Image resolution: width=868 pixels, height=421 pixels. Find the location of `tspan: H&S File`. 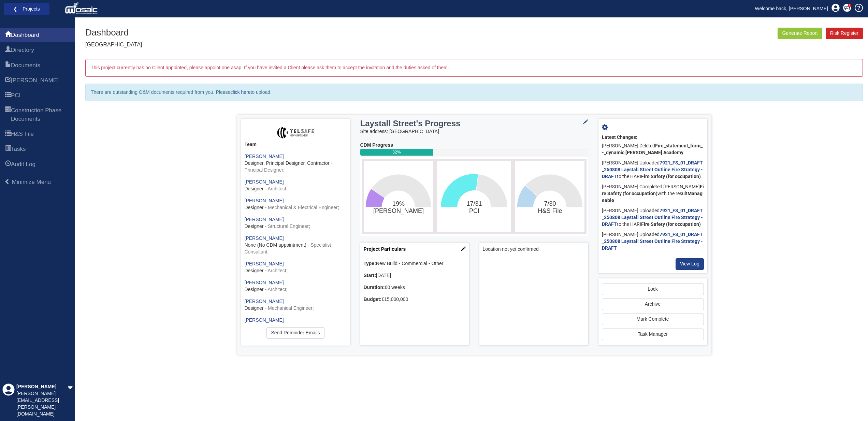

tspan: H&S File is located at coordinates (550, 211).